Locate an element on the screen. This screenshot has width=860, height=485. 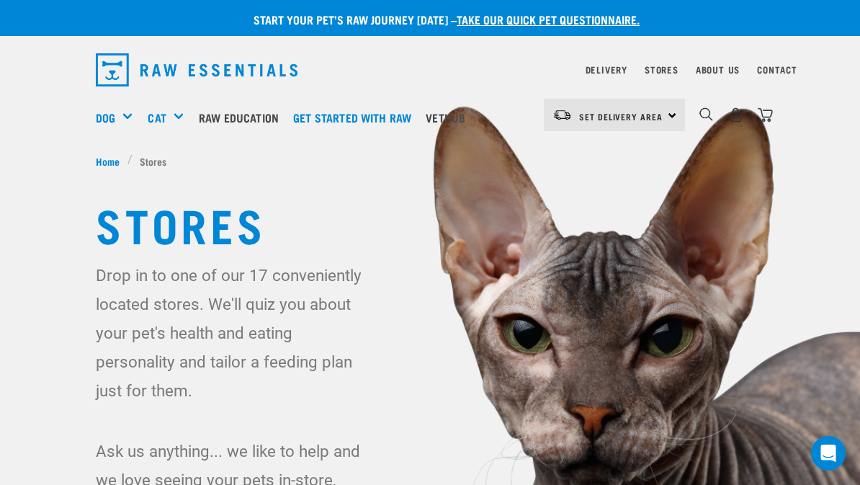
a: Delivery is located at coordinates (607, 69).